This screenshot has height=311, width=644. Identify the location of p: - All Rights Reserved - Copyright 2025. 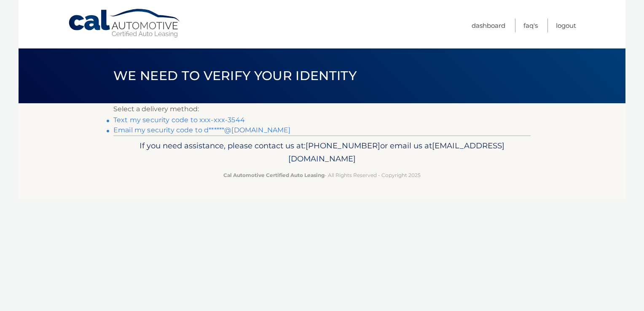
(322, 175).